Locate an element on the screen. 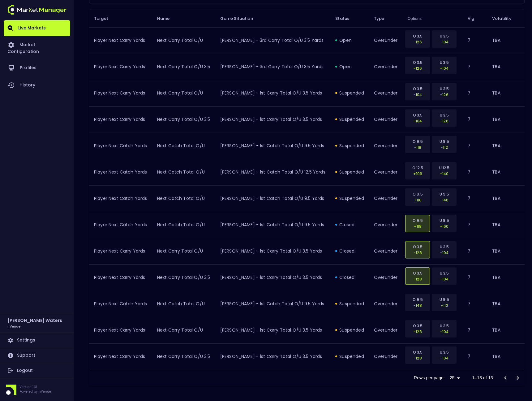  span: Type is located at coordinates (383, 18).